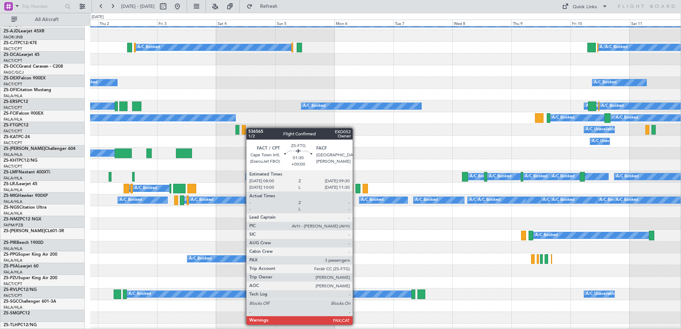  What do you see at coordinates (20, 184) in the screenshot?
I see `a: ZS-LRJLearjet 45` at bounding box center [20, 184].